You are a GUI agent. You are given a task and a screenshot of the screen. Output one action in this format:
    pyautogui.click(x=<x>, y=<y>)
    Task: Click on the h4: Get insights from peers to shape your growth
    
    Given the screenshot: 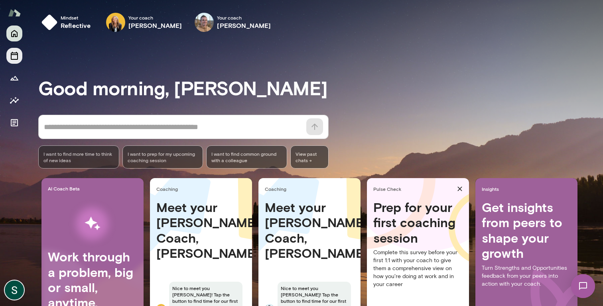 What is the action you would take?
    pyautogui.click(x=526, y=230)
    